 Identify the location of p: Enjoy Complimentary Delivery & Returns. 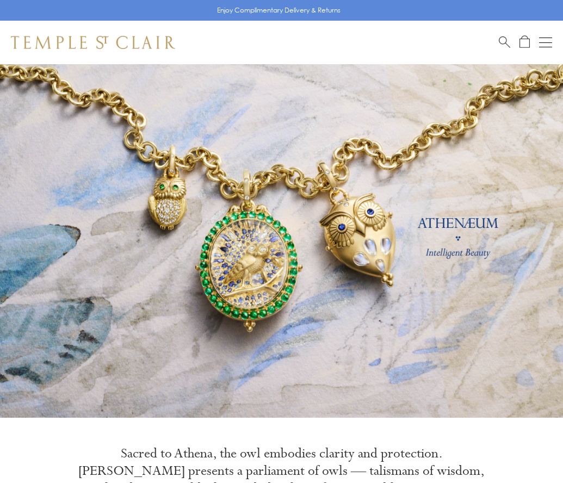
(278, 10).